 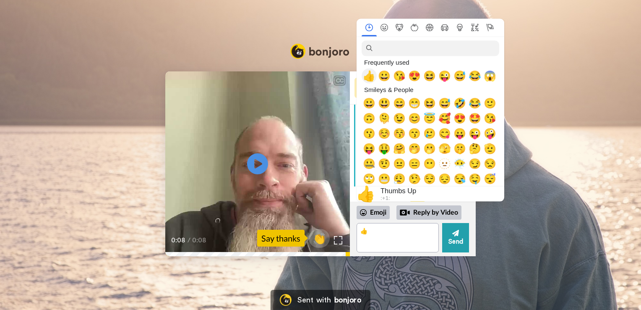 I want to click on img: Profile Image, so click(x=365, y=88).